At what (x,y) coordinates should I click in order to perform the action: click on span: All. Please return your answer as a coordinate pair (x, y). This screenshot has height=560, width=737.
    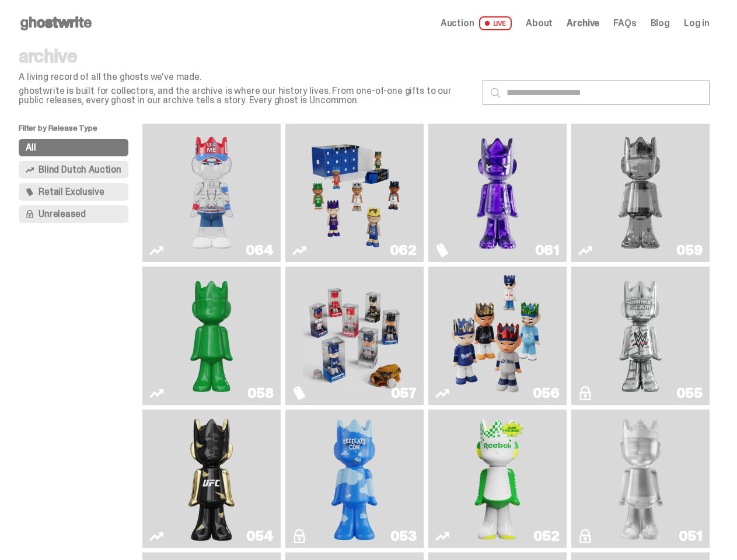
    Looking at the image, I should click on (31, 148).